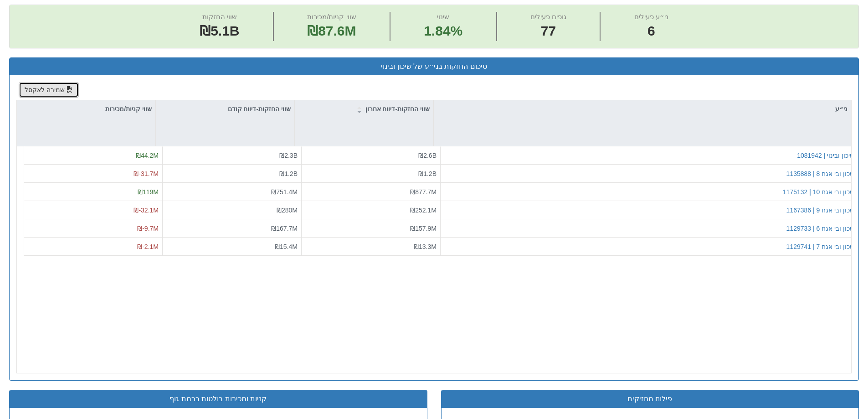 This screenshot has width=868, height=419. Describe the element at coordinates (148, 228) in the screenshot. I see `span: ₪-9.7M` at that location.